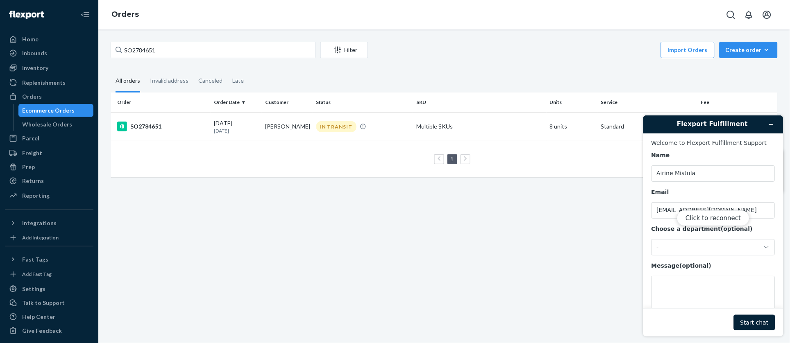 Image resolution: width=790 pixels, height=343 pixels. What do you see at coordinates (687, 50) in the screenshot?
I see `button: Import Orders` at bounding box center [687, 50].